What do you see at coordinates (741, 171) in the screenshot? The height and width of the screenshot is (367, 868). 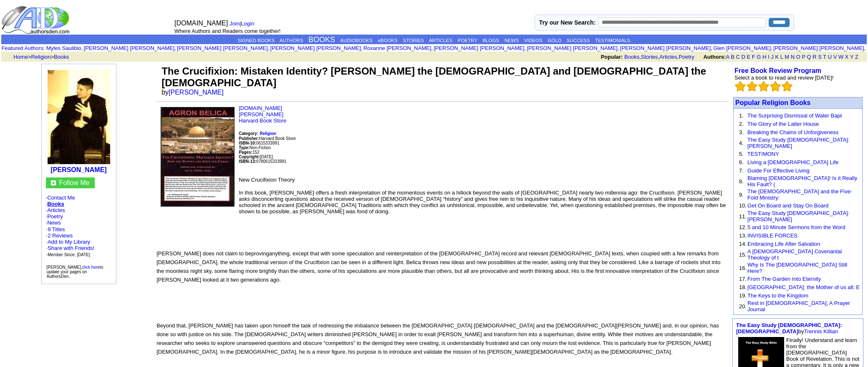 I see `font: 7.` at bounding box center [741, 171].